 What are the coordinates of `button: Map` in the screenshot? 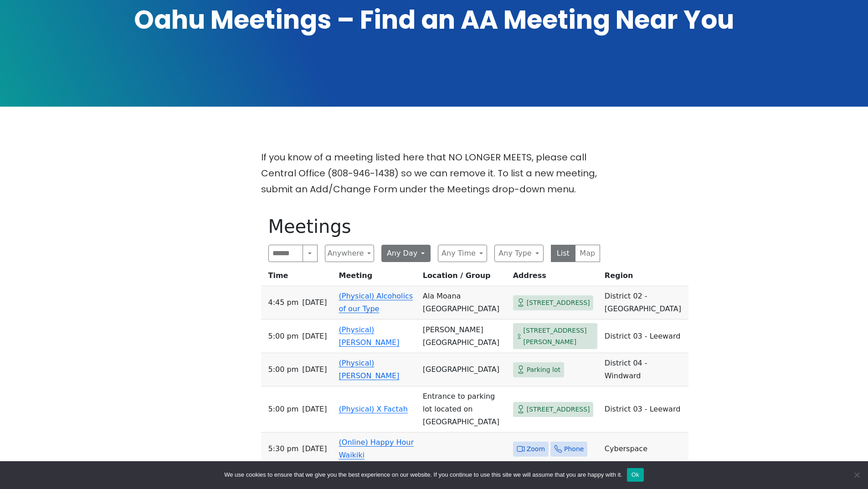 It's located at (588, 254).